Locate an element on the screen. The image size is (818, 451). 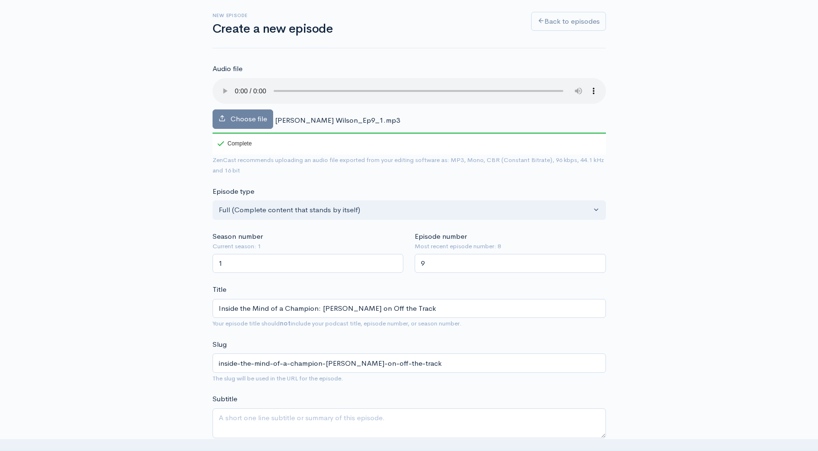
button: Full (Complete content that stands by itself) is located at coordinates (409, 210).